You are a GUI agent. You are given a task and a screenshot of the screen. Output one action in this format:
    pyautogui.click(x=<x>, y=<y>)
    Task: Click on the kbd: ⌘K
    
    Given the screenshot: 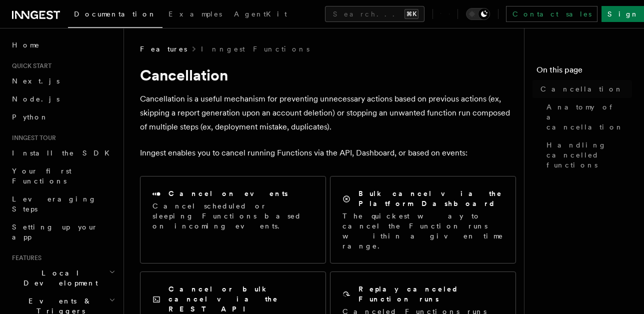 What is the action you would take?
    pyautogui.click(x=412, y=14)
    